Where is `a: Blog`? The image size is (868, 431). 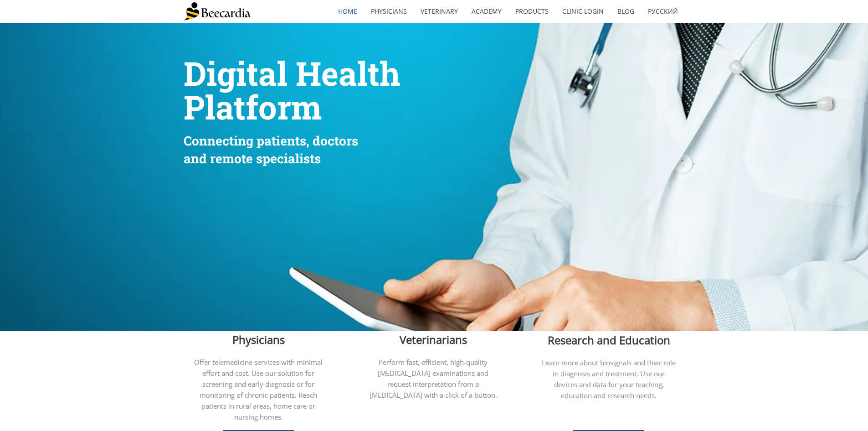 a: Blog is located at coordinates (626, 12).